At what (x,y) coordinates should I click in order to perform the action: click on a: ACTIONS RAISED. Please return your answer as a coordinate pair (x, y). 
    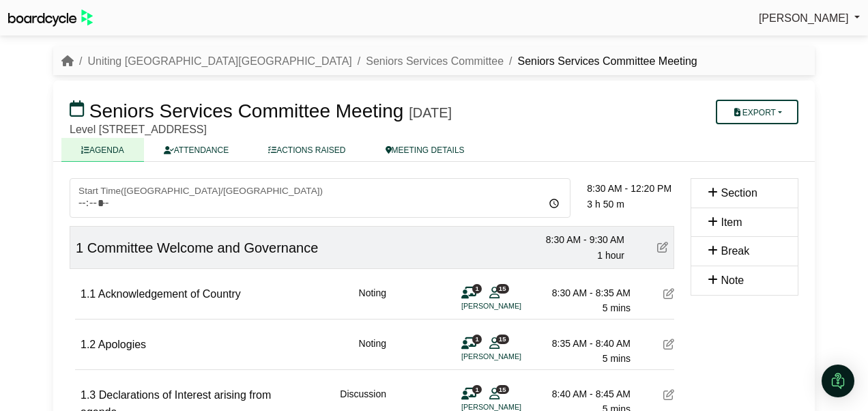
    Looking at the image, I should click on (307, 150).